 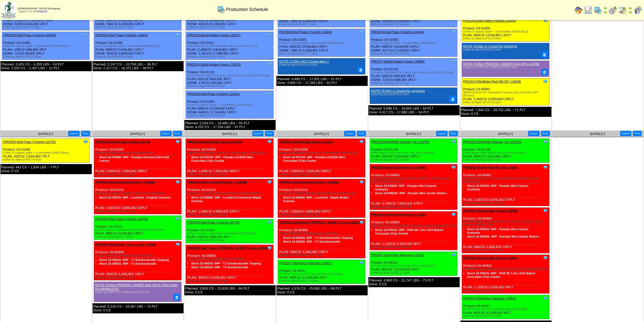 I want to click on div: (OTTOS CAS-2LB-6CT Cassava Flour SUP (6/2lb)), so click(x=506, y=309).